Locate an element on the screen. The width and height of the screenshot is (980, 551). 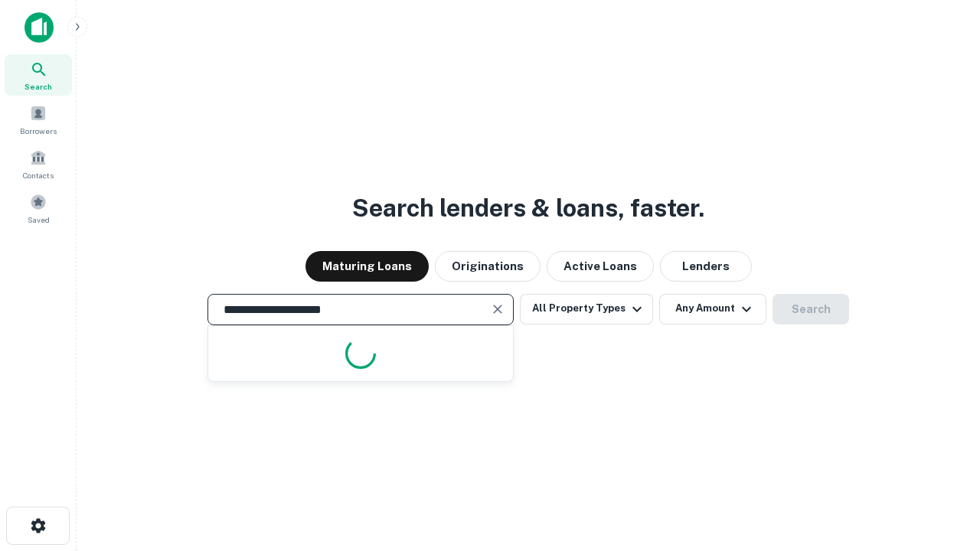
button: All Property Types is located at coordinates (587, 310).